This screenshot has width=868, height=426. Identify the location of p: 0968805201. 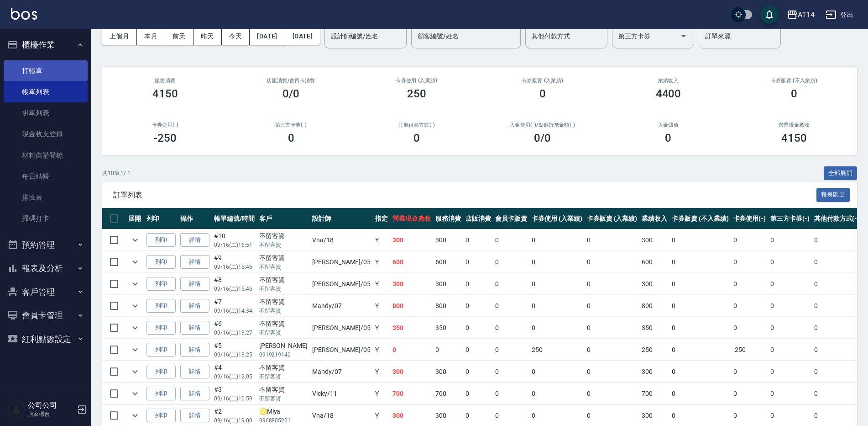
(284, 420).